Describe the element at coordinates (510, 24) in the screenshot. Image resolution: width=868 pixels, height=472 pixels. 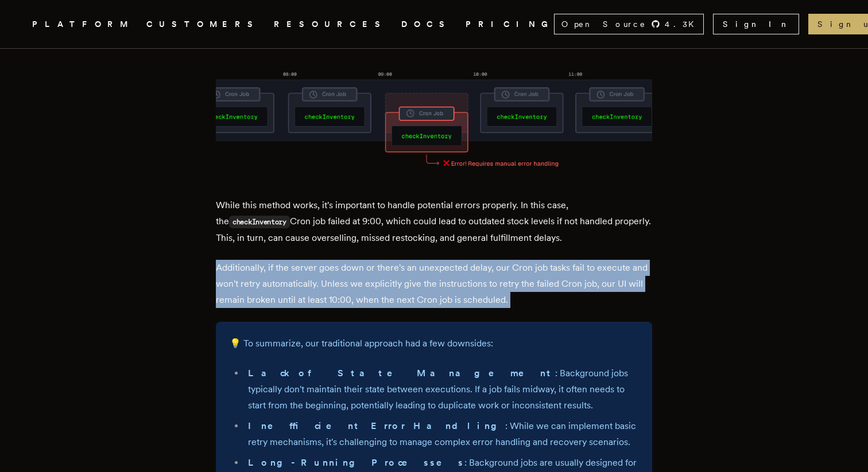
I see `a: PRICING` at that location.